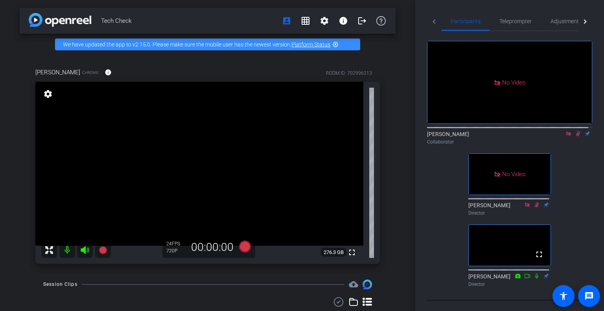  I want to click on img: app-logo, so click(60, 20).